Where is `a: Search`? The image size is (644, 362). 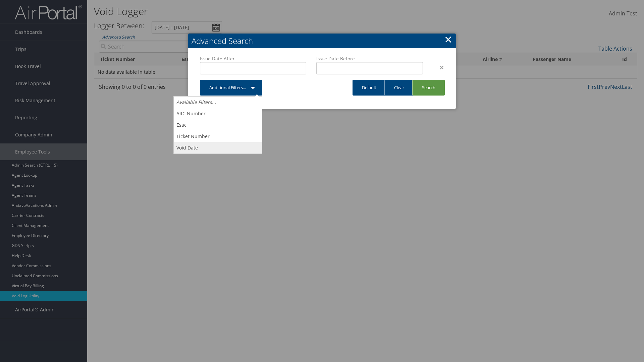 a: Search is located at coordinates (429, 88).